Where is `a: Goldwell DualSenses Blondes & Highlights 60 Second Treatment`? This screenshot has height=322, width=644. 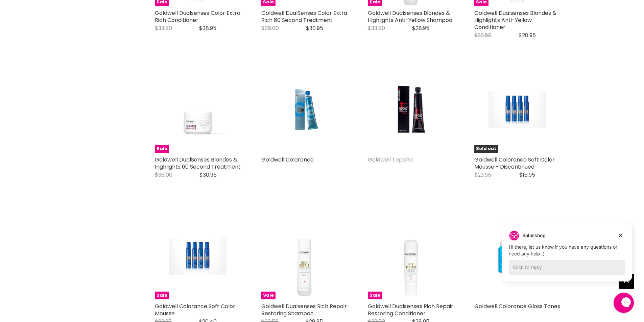
a: Goldwell DualSenses Blondes & Highlights 60 Second Treatment is located at coordinates (198, 163).